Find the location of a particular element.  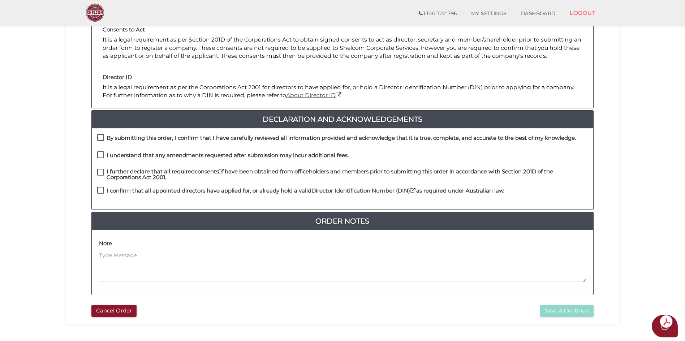

p: It is a legal requirement as per the Corporations Act 2001 for directors to have applied for, or ... is located at coordinates (342, 91).